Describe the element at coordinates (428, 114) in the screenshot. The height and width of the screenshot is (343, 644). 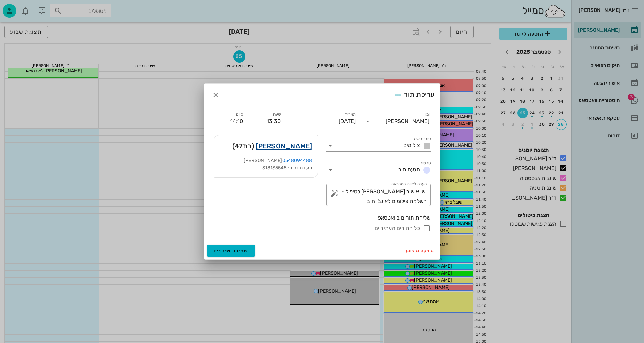
I see `label: יומן` at that location.